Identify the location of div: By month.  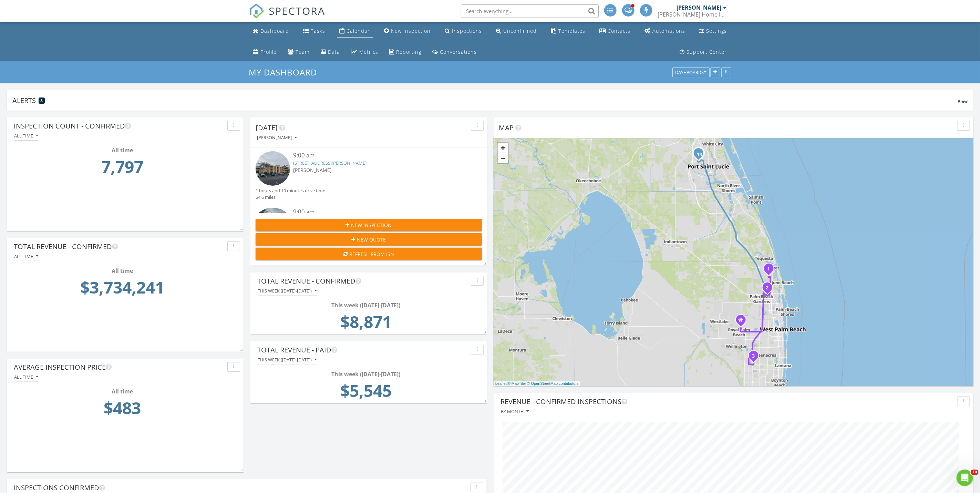
(515, 411).